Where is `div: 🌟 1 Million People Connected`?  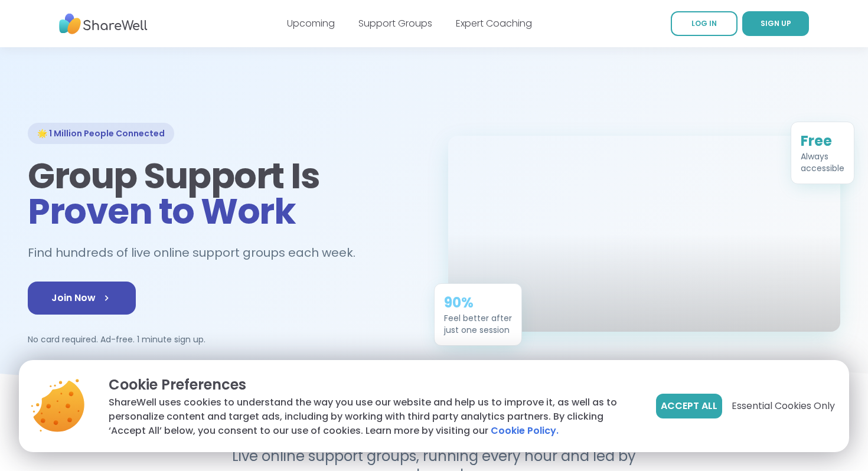
div: 🌟 1 Million People Connected is located at coordinates (101, 134).